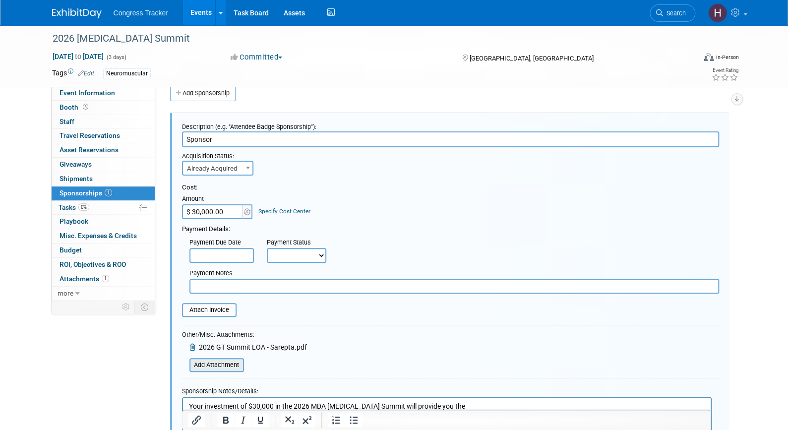 The width and height of the screenshot is (788, 430). Describe the element at coordinates (144, 307) in the screenshot. I see `td: Toggle Event Tabs` at that location.